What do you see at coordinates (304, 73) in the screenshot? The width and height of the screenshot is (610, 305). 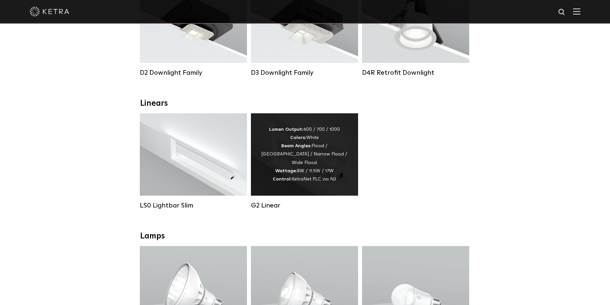 I see `div: D3 Downlight Family` at bounding box center [304, 73].